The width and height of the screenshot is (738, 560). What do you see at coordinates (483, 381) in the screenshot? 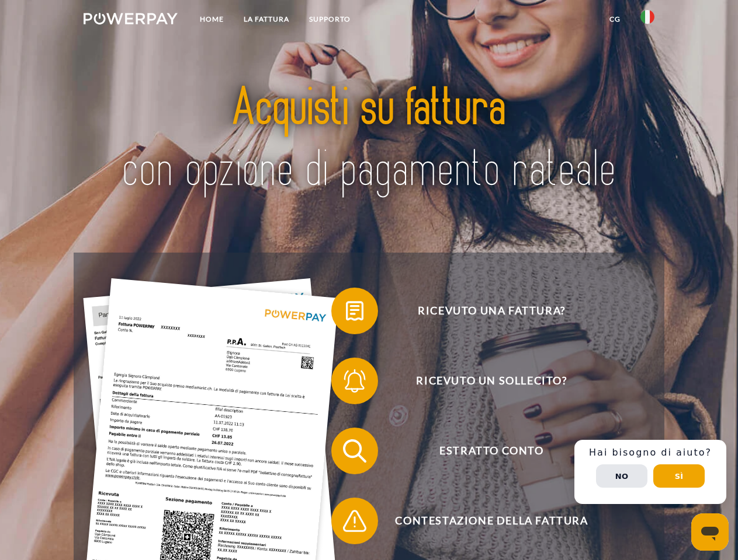
I see `button: Ricevuto un sollecito?` at bounding box center [483, 381].